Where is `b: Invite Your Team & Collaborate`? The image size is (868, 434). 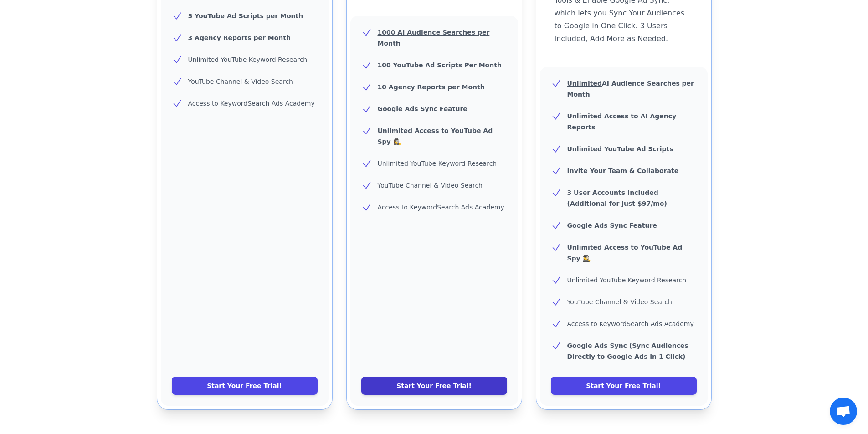 b: Invite Your Team & Collaborate is located at coordinates (623, 171).